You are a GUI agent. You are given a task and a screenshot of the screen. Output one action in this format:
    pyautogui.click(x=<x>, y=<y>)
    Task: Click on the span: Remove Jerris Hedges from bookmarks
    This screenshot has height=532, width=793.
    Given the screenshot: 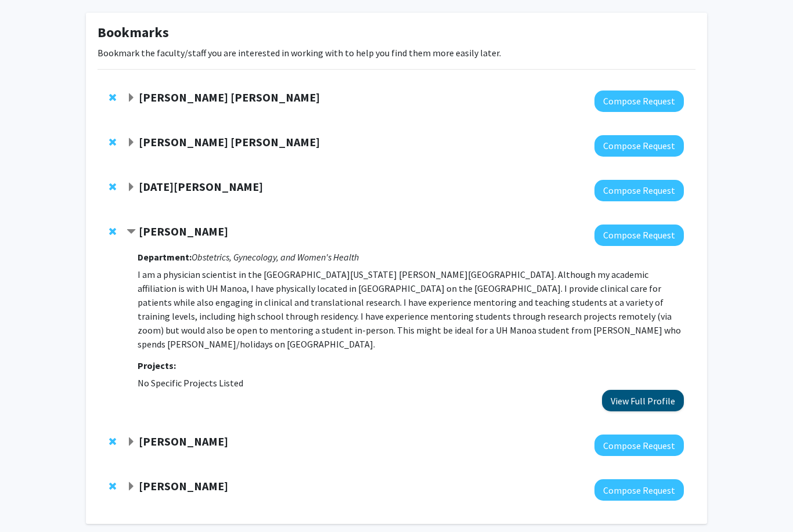 What is the action you would take?
    pyautogui.click(x=112, y=486)
    